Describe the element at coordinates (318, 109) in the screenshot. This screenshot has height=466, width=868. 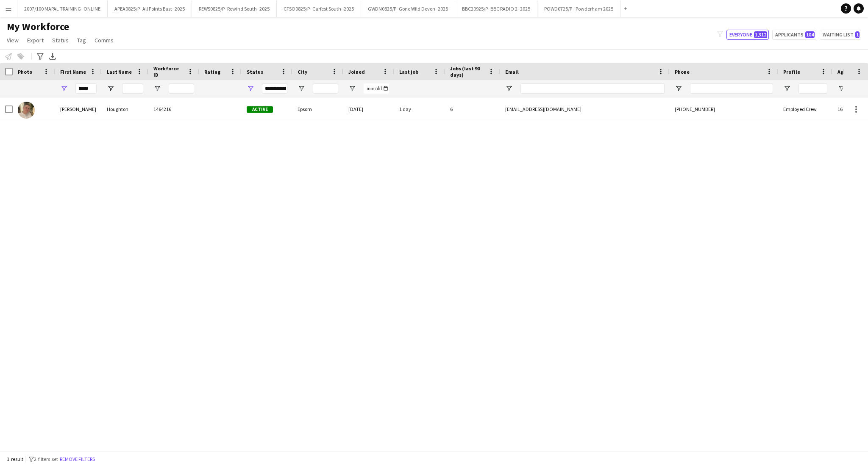
I see `div: Epsom` at that location.